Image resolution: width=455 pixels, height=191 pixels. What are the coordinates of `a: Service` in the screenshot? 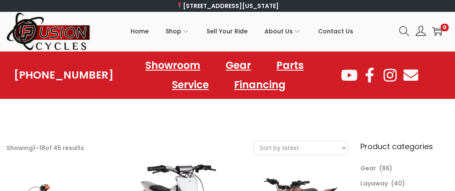 It's located at (190, 85).